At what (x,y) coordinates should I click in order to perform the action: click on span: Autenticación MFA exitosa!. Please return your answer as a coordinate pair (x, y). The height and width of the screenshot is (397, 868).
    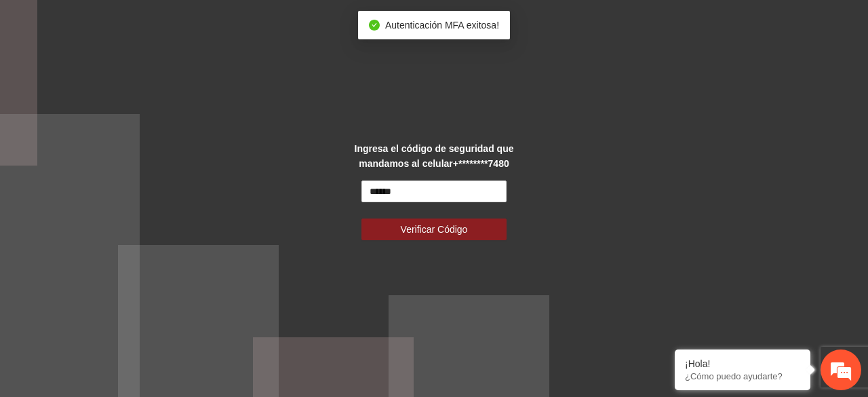
    Looking at the image, I should click on (442, 25).